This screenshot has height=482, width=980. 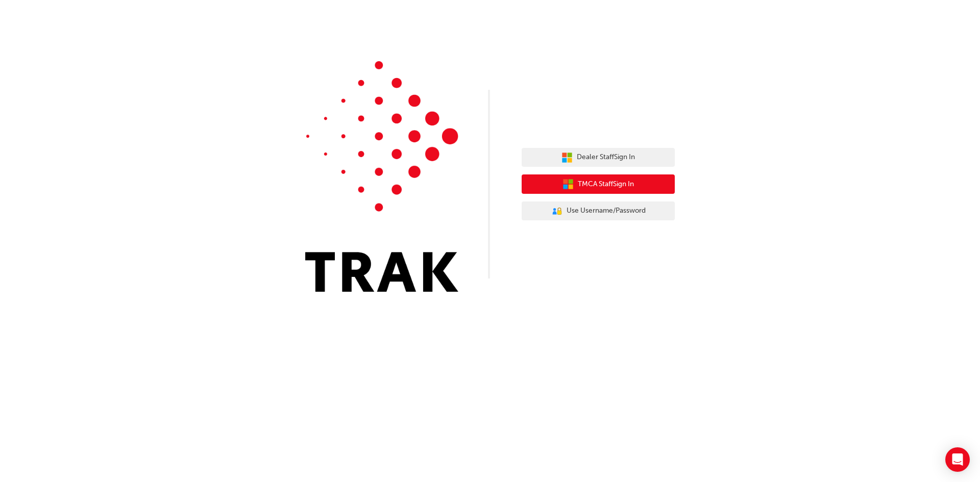 I want to click on div: Open Intercom Messenger, so click(x=957, y=460).